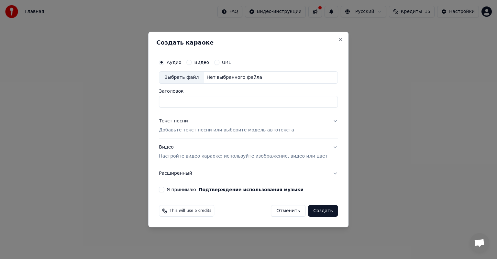  I want to click on p: Добавьте текст песни или выберите модель автотекста, so click(226, 130).